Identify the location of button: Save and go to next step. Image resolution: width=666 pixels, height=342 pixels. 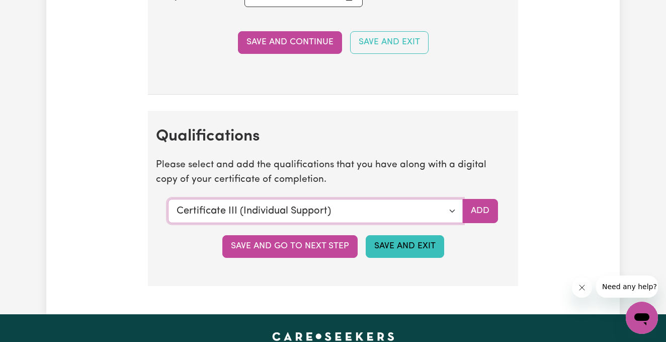
(290, 246).